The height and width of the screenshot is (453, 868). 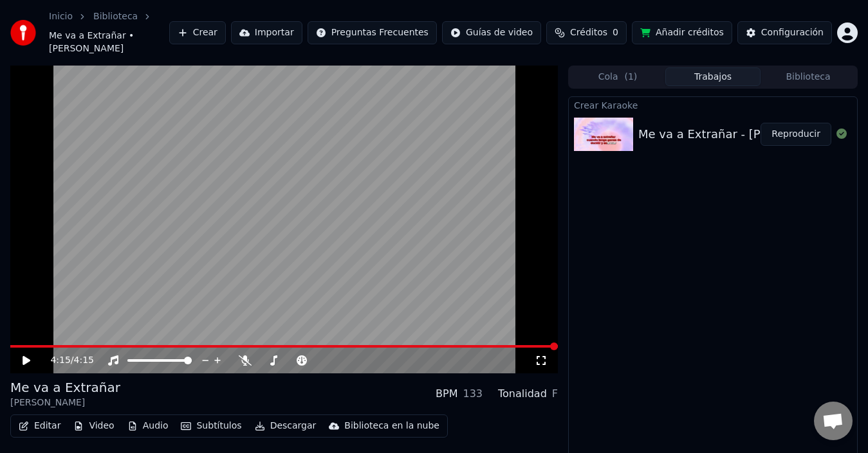 I want to click on nav: breadcrumb, so click(x=109, y=33).